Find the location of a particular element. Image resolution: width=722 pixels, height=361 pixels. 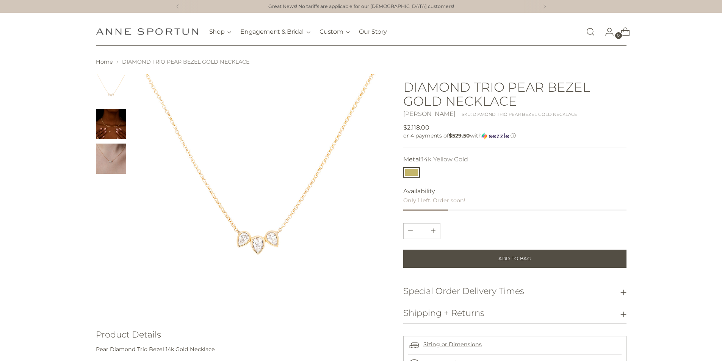

span: 14k Yellow Gold is located at coordinates (444, 159).